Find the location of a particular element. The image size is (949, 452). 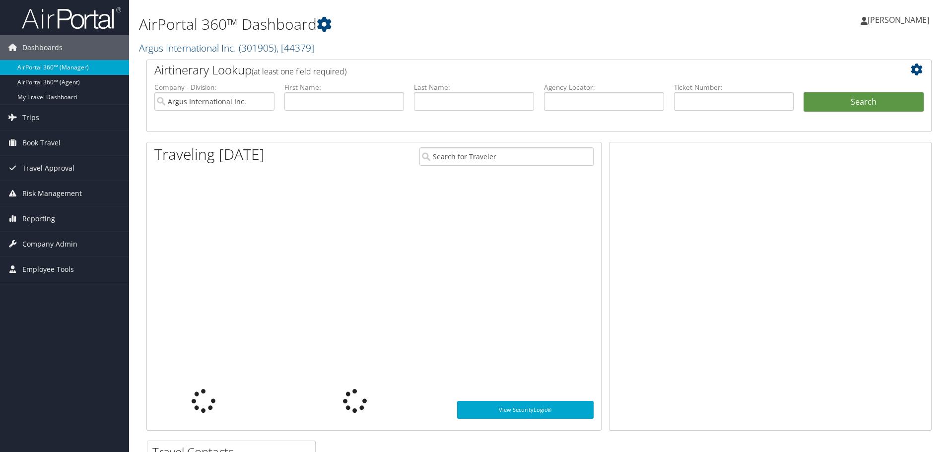

img: airportal-logo.png is located at coordinates (71, 18).